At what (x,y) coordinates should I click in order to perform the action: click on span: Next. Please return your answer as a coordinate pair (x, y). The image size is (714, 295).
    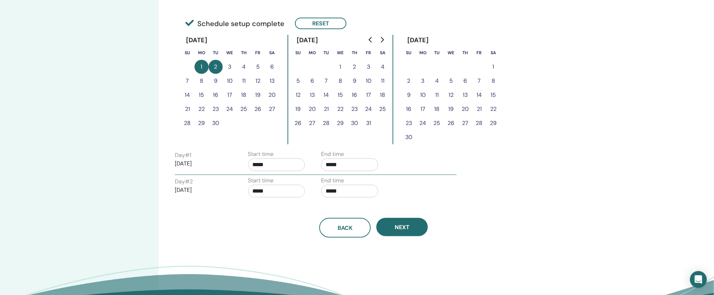
    Looking at the image, I should click on (402, 227).